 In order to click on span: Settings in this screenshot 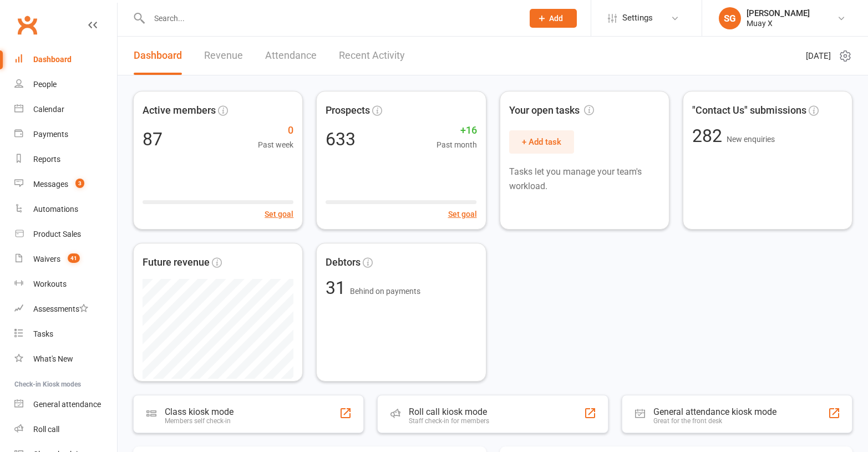, I will do `click(637, 18)`.